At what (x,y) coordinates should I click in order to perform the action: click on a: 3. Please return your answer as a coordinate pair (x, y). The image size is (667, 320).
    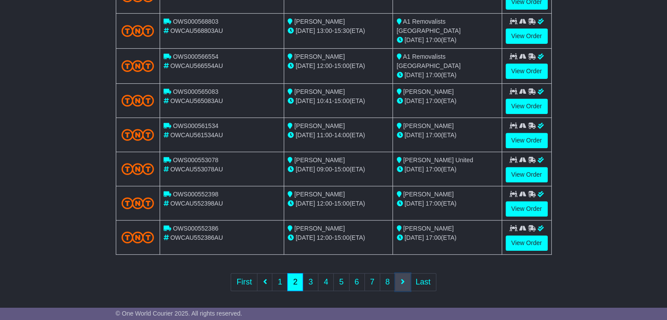
    Looking at the image, I should click on (311, 282).